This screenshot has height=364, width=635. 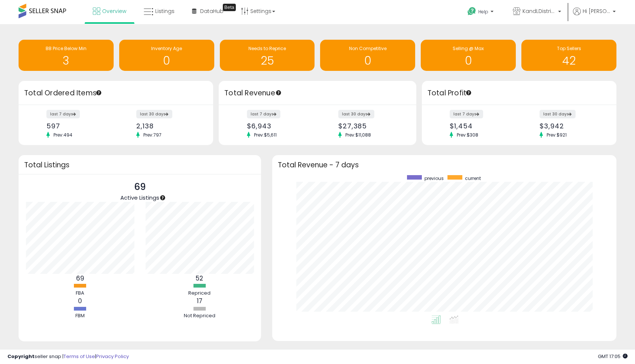 What do you see at coordinates (468, 48) in the screenshot?
I see `span: Selling @ Max` at bounding box center [468, 48].